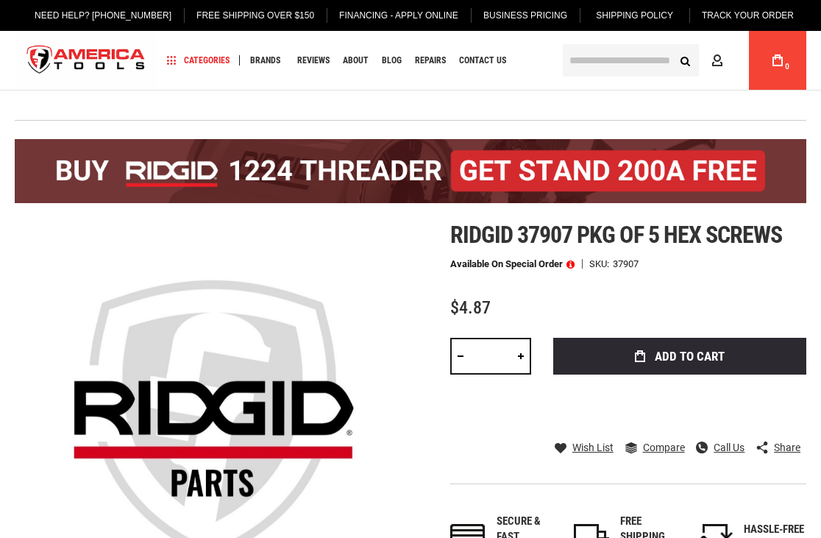  Describe the element at coordinates (355, 60) in the screenshot. I see `span: About` at that location.